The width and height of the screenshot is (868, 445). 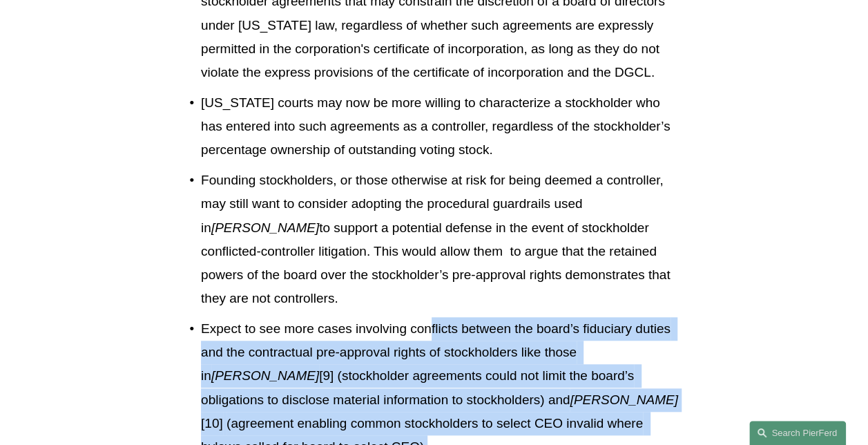 What do you see at coordinates (798, 432) in the screenshot?
I see `a: Search this site` at bounding box center [798, 432].